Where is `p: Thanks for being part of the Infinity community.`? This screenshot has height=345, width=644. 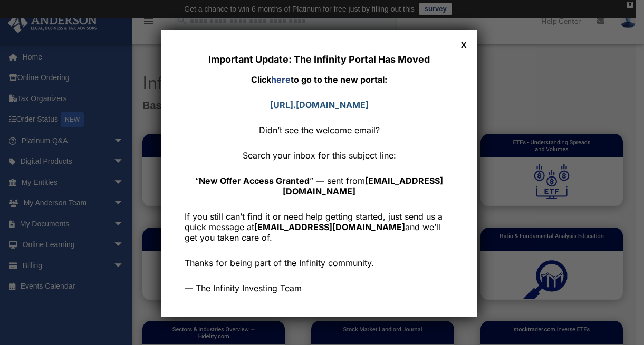 p: Thanks for being part of the Infinity community. is located at coordinates (319, 263).